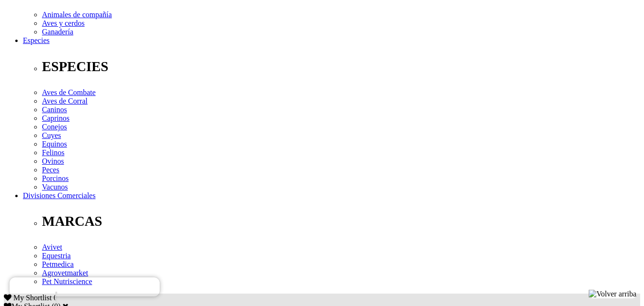 The width and height of the screenshot is (644, 306). I want to click on a: Aves de Corral, so click(64, 101).